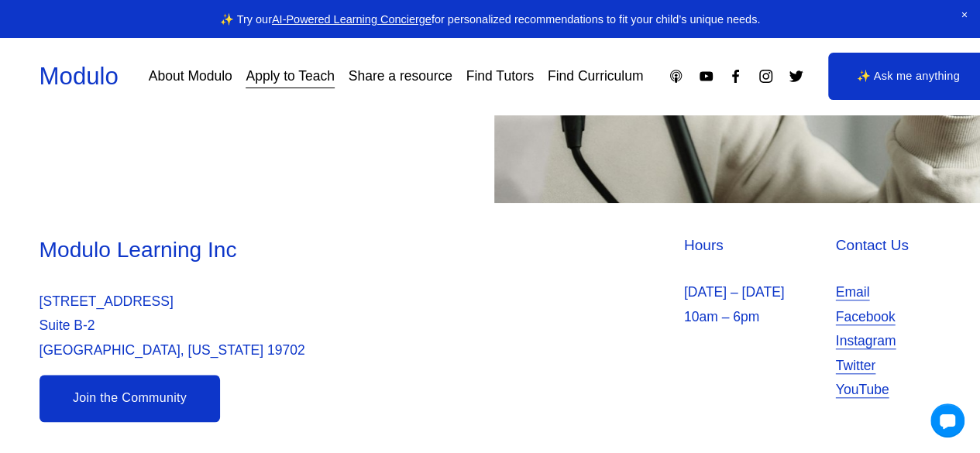 The image size is (980, 453). I want to click on a: Email, so click(853, 293).